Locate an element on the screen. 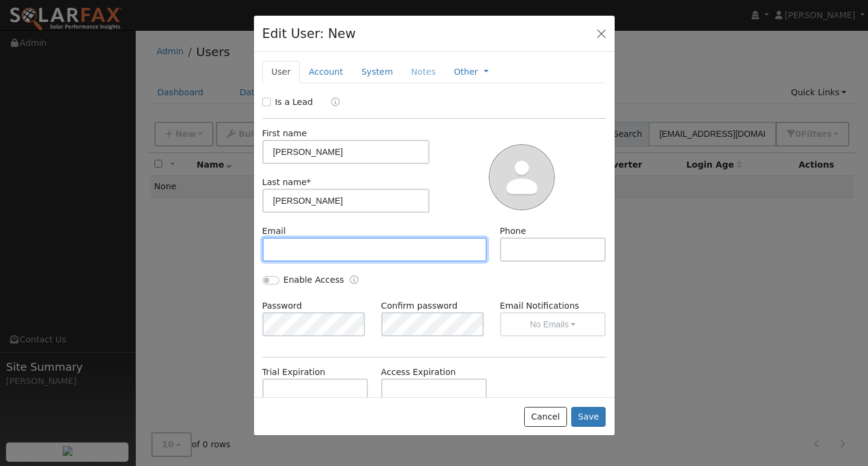 The image size is (868, 466). label: Is a Lead is located at coordinates (294, 102).